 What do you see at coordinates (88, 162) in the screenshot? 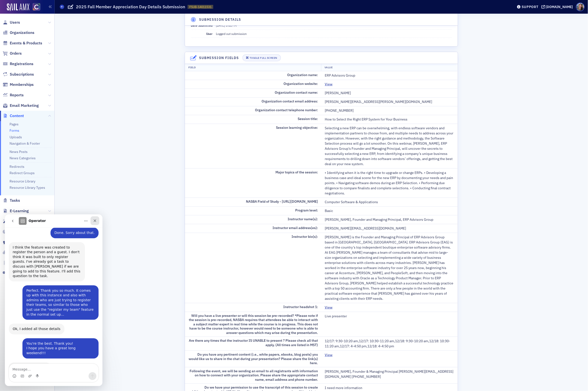
I see `button: Send a message…` at bounding box center [88, 162].